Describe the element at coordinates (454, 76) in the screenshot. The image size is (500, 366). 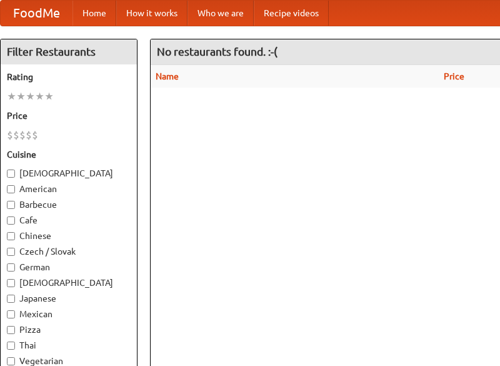
I see `a: Price` at that location.